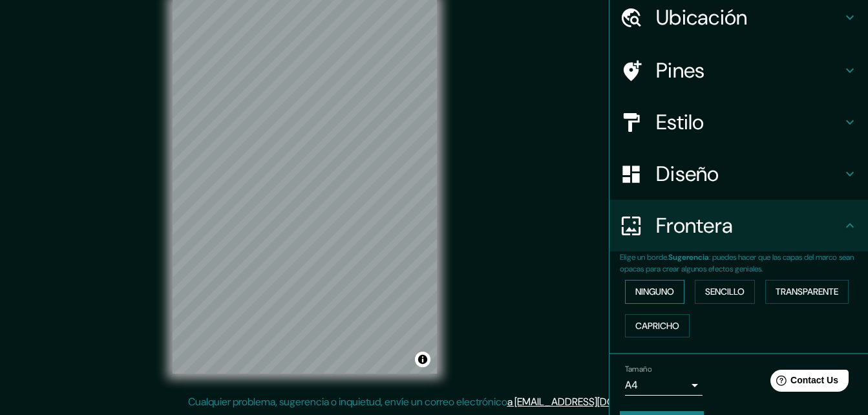  What do you see at coordinates (61, 16) in the screenshot?
I see `span: Contact Us` at bounding box center [61, 16].